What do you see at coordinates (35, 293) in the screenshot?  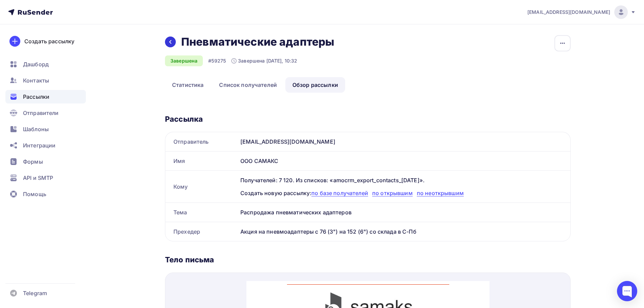 I see `span: Telegram` at bounding box center [35, 293].